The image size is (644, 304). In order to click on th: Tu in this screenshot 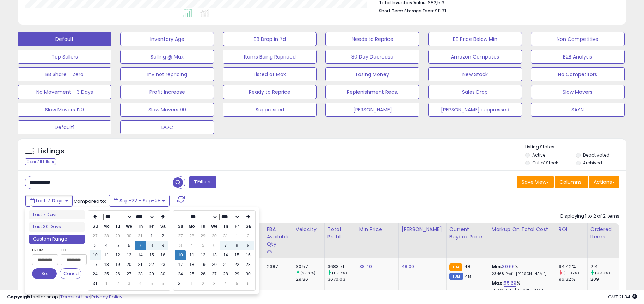, I will do `click(118, 226)`.